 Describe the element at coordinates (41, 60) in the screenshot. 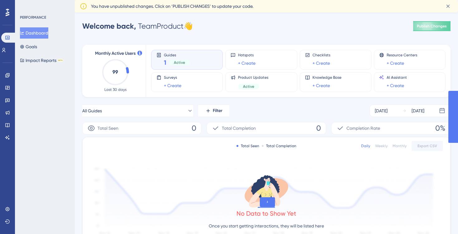

I see `button: Impact ReportsBETA` at that location.